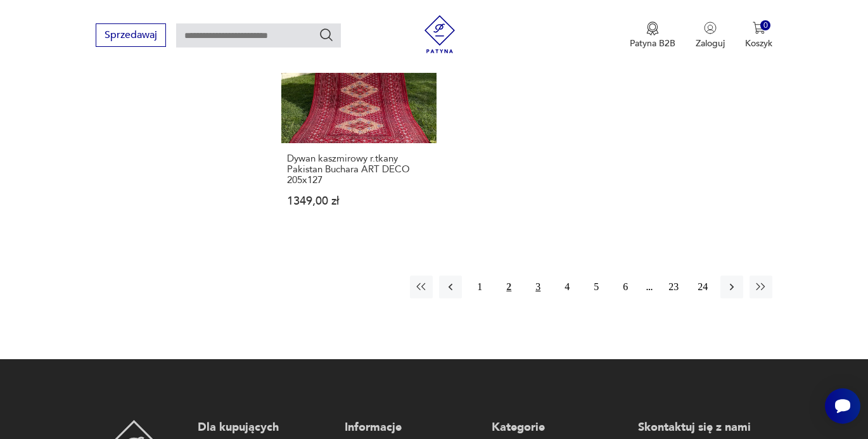  What do you see at coordinates (710, 43) in the screenshot?
I see `p: Zaloguj` at bounding box center [710, 43].